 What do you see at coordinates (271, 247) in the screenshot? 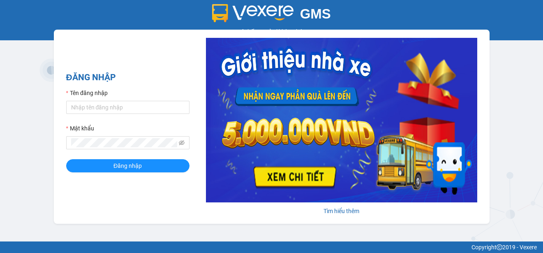
I see `div: Copyright 2019 - Vexere` at bounding box center [271, 247].